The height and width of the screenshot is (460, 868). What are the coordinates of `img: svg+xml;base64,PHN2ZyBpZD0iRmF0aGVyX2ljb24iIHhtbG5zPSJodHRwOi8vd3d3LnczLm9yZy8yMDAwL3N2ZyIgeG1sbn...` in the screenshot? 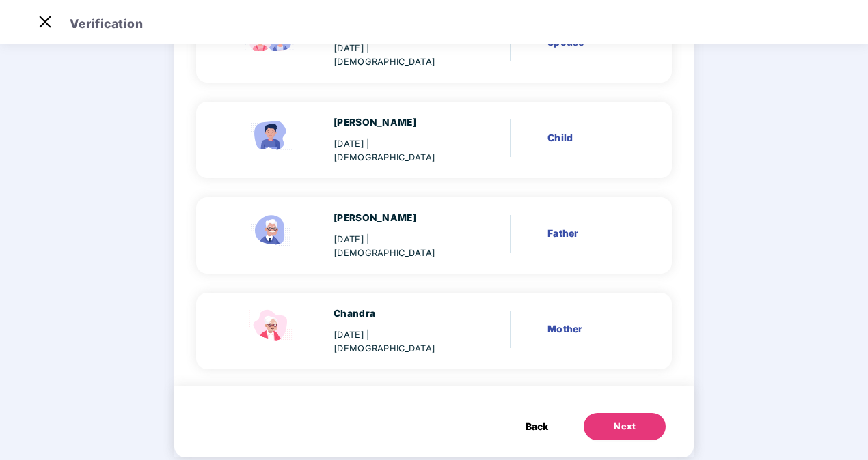 It's located at (271, 230).